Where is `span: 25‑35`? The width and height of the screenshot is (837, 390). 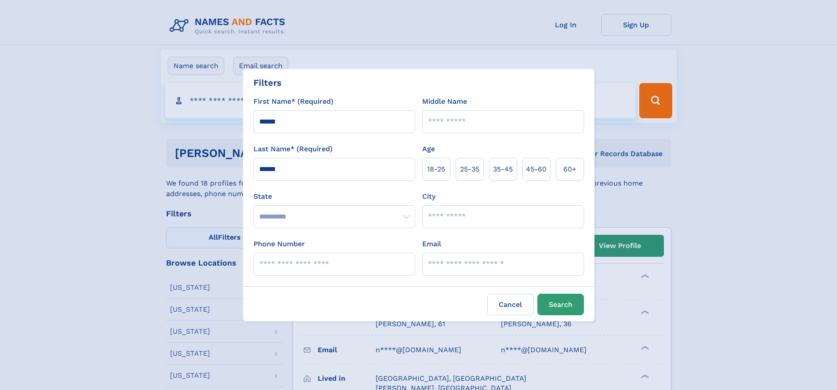
span: 25‑35 is located at coordinates (470, 169).